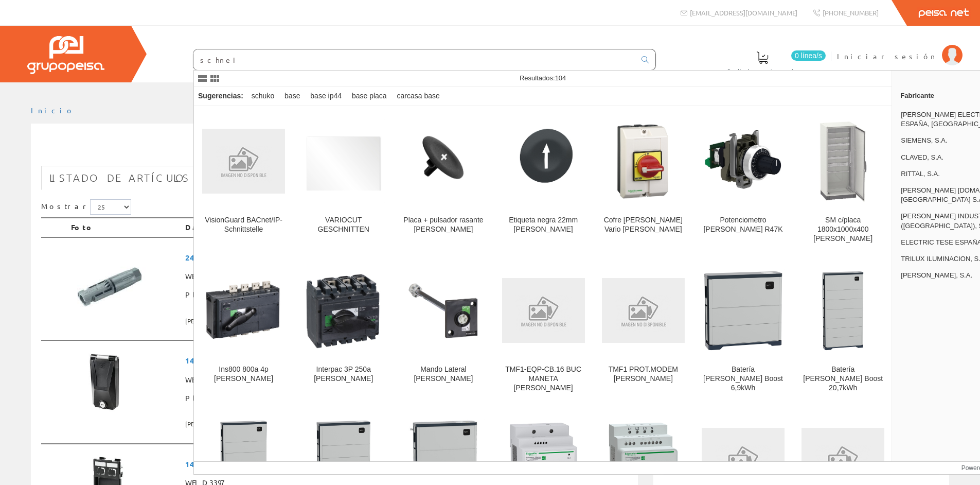 The width and height of the screenshot is (980, 485). I want to click on img: Mando Lateral Negro Schneider, so click(443, 310).